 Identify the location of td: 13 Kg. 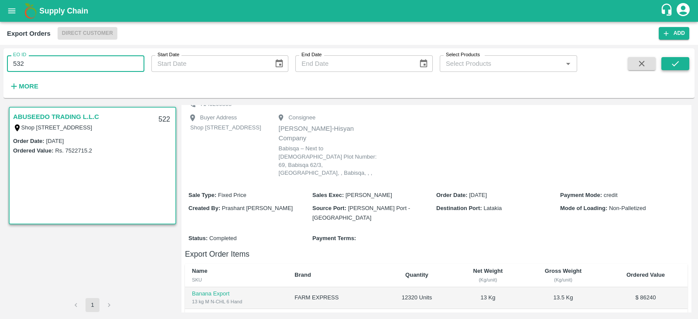
(488, 299).